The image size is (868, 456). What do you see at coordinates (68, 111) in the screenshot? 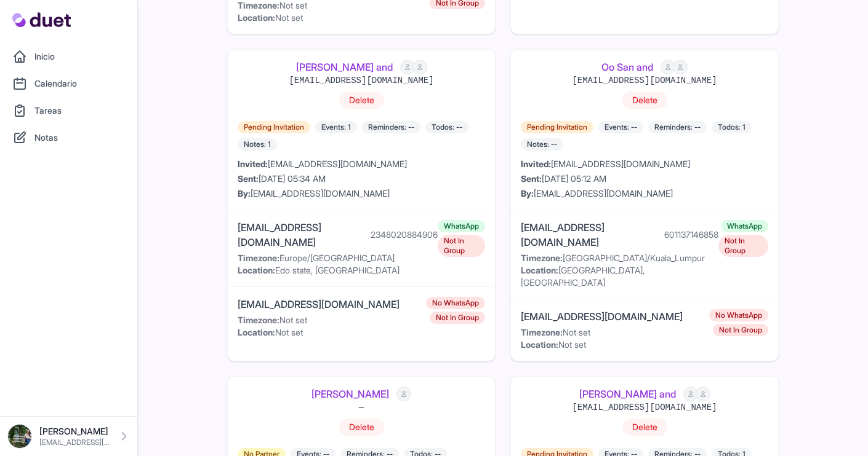
I see `a: Tareas` at bounding box center [68, 111].